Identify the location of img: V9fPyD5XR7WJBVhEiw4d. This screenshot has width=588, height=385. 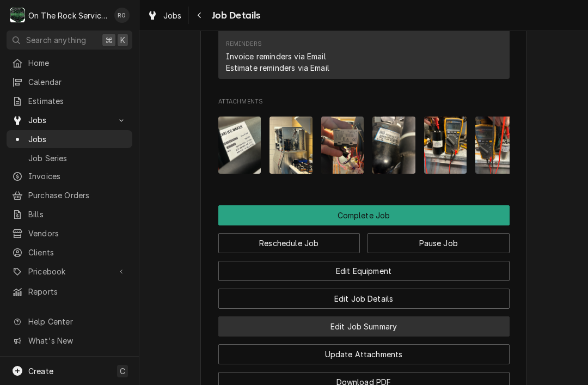
(445, 145).